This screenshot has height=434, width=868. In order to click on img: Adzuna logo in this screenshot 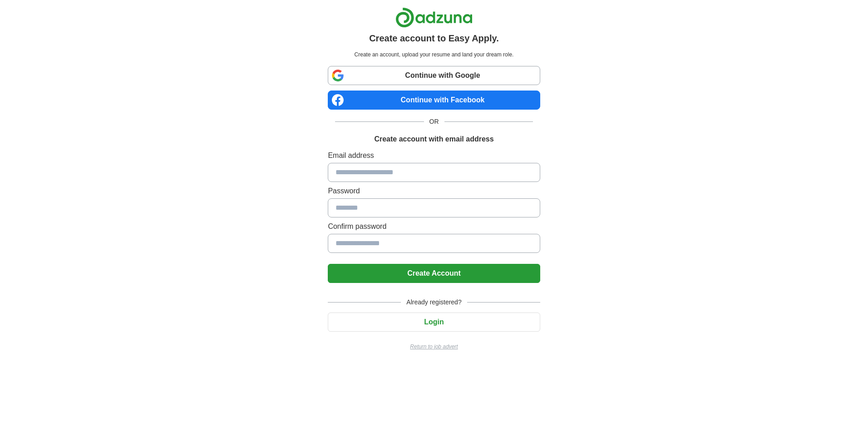, I will do `click(434, 18)`.